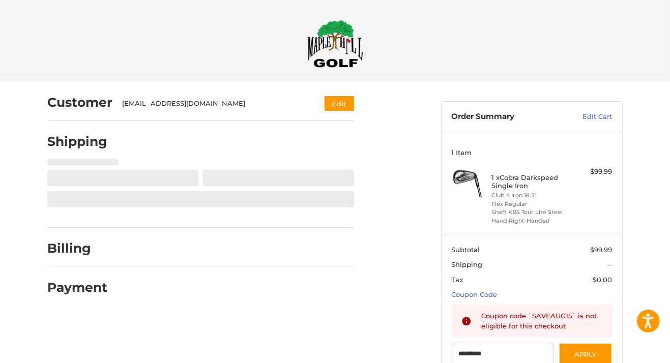 Image resolution: width=670 pixels, height=363 pixels. What do you see at coordinates (77, 141) in the screenshot?
I see `h2: Shipping` at bounding box center [77, 141].